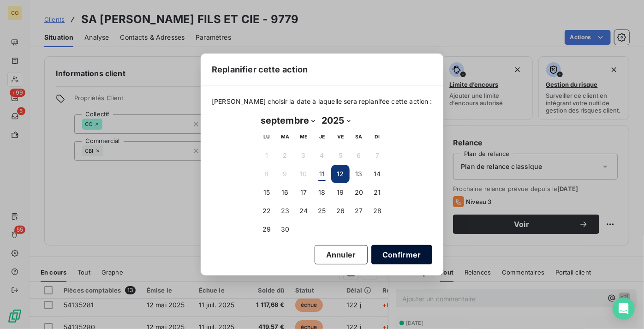 The width and height of the screenshot is (644, 329). What do you see at coordinates (377, 211) in the screenshot?
I see `button: 28` at bounding box center [377, 211].